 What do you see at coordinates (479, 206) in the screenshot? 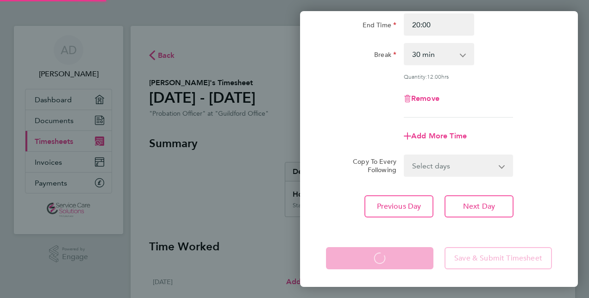
I see `button: Next Day` at bounding box center [479, 206].